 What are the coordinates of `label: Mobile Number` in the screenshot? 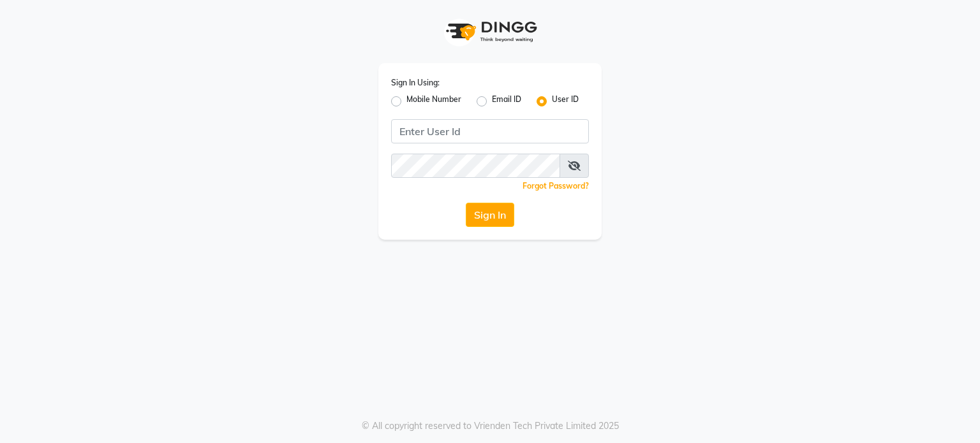 It's located at (434, 101).